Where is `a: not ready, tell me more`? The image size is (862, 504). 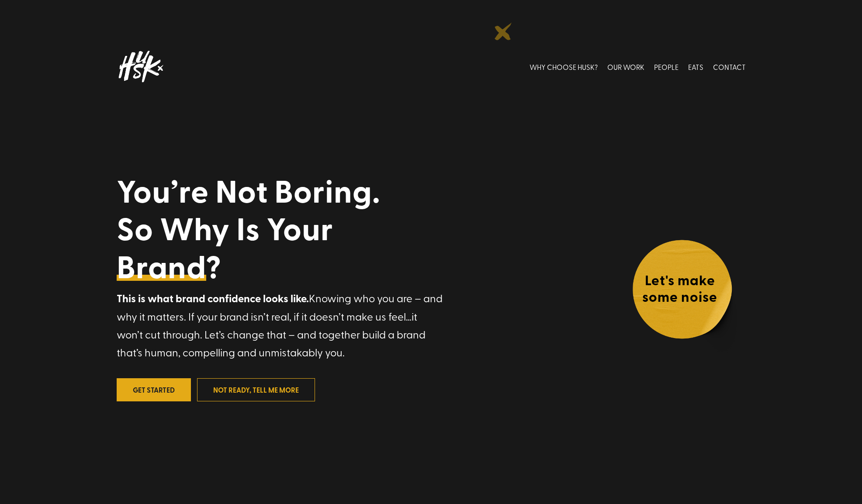 a: not ready, tell me more is located at coordinates (256, 389).